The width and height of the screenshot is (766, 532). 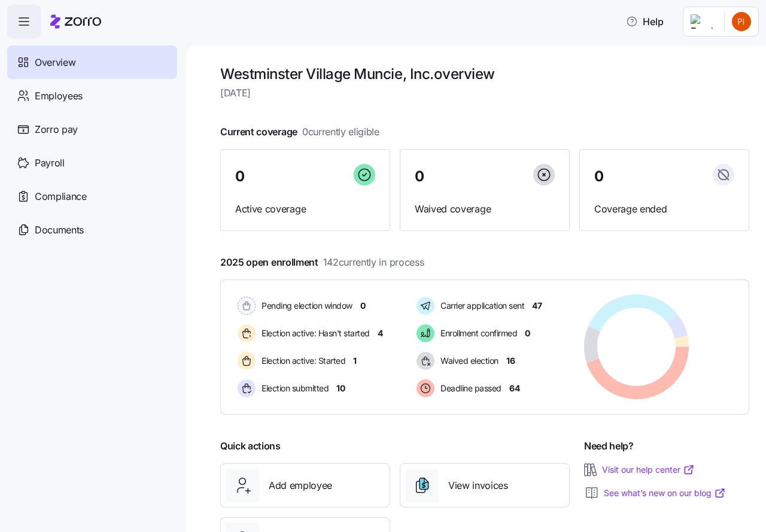 I want to click on img: 24d6825ccf4887a4818050cadfd93e6d, so click(x=742, y=21).